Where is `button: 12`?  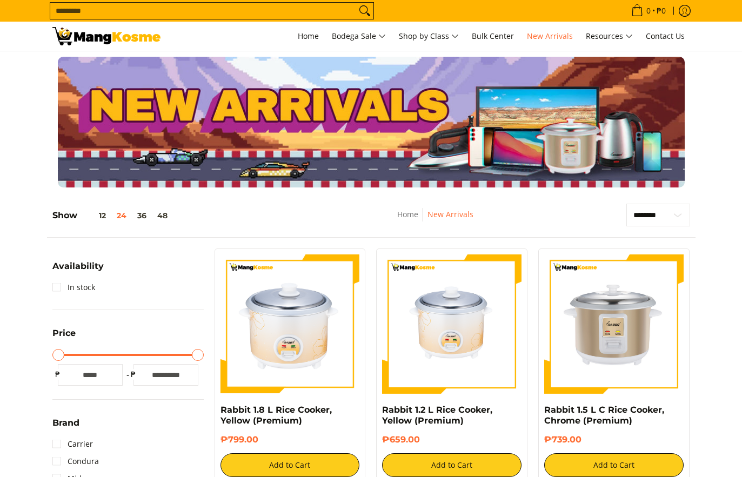
button: 12 is located at coordinates (94, 216).